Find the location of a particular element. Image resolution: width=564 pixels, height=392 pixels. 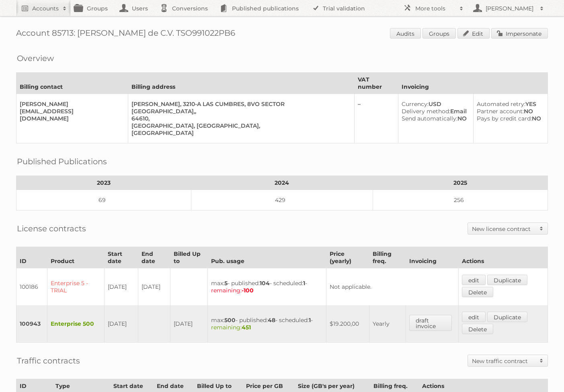

th: Billing freq. is located at coordinates (387, 257).